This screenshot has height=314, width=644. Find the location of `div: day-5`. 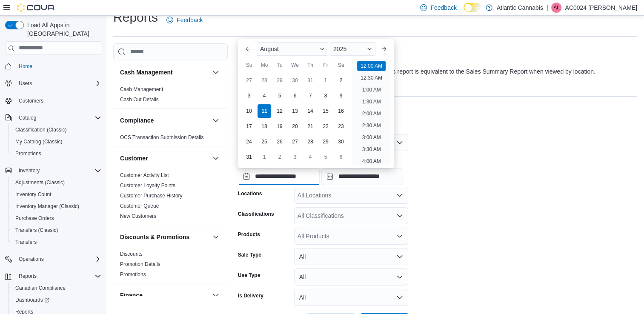

div: day-5 is located at coordinates (326, 157).